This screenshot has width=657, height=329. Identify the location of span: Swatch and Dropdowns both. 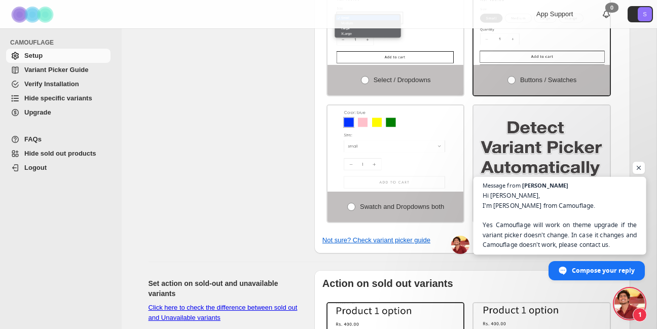
(402, 206).